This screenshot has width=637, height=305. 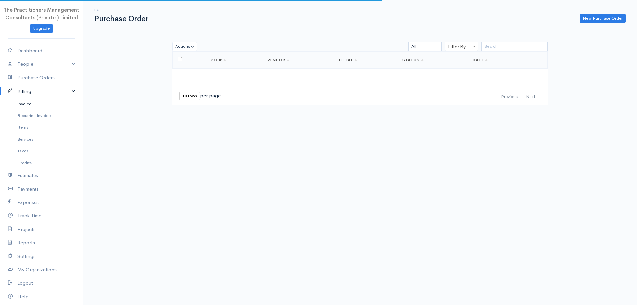 I want to click on button: Actions, so click(x=185, y=46).